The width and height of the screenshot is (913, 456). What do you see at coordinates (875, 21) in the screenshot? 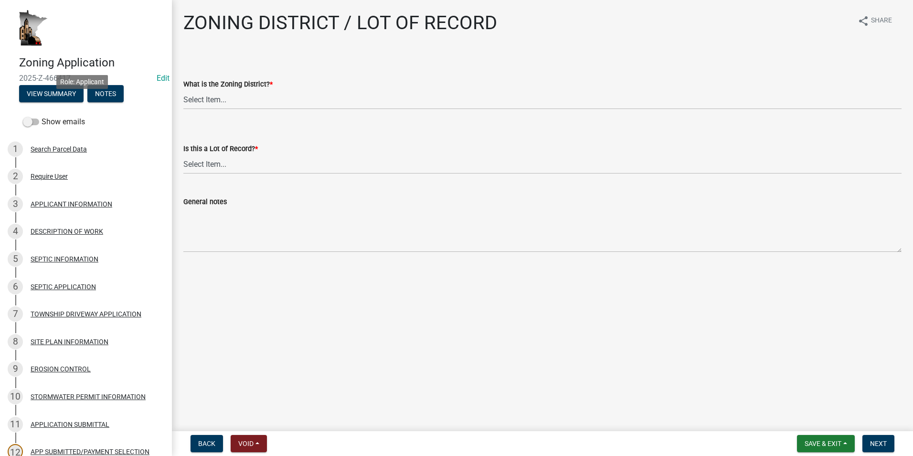
I see `button: shareShare` at bounding box center [875, 21].